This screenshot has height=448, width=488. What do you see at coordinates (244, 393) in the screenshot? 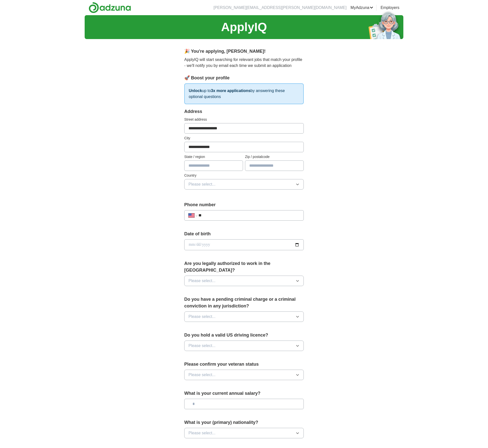
I see `label: What is your current annual salary?` at bounding box center [244, 393].